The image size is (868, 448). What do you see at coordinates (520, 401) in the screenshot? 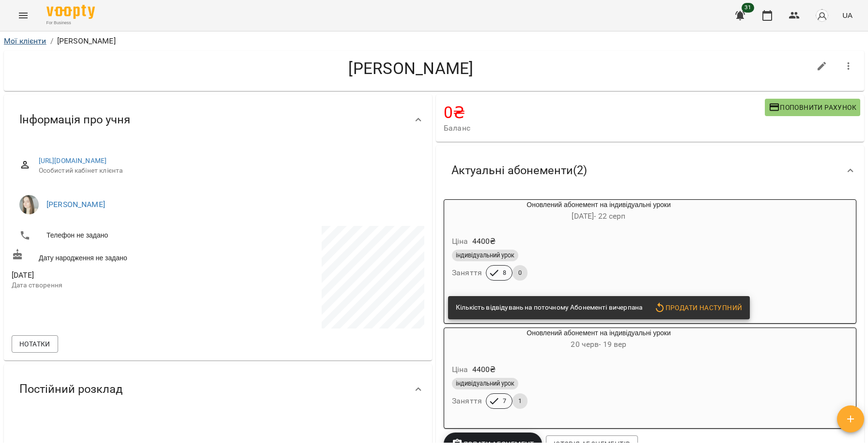
I see `span: 1` at bounding box center [520, 401].